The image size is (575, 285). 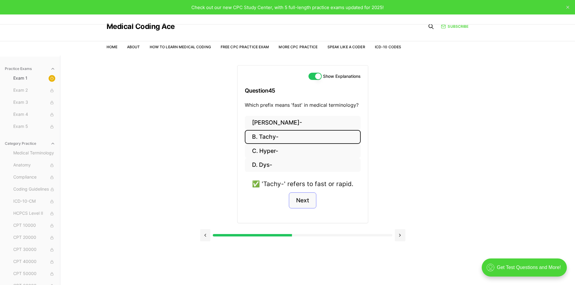 What do you see at coordinates (245, 47) in the screenshot?
I see `a: Free CPC Practice Exam` at bounding box center [245, 47].